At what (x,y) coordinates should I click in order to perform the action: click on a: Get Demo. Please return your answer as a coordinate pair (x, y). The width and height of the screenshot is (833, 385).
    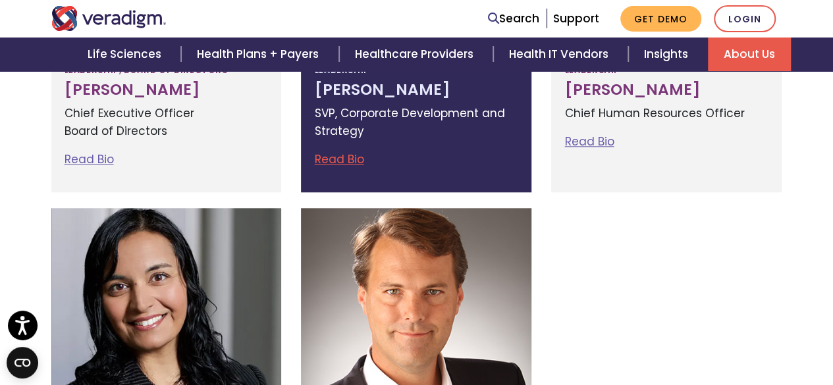
    Looking at the image, I should click on (660, 18).